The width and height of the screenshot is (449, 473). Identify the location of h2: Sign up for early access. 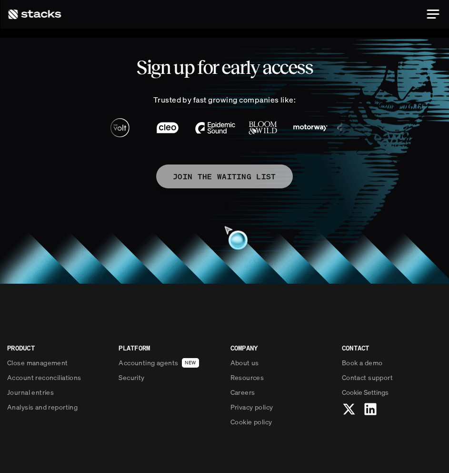
(225, 67).